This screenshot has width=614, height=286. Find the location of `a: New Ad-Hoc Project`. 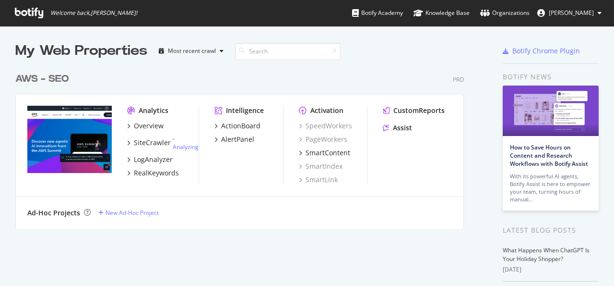

a: New Ad-Hoc Project is located at coordinates (129, 212).